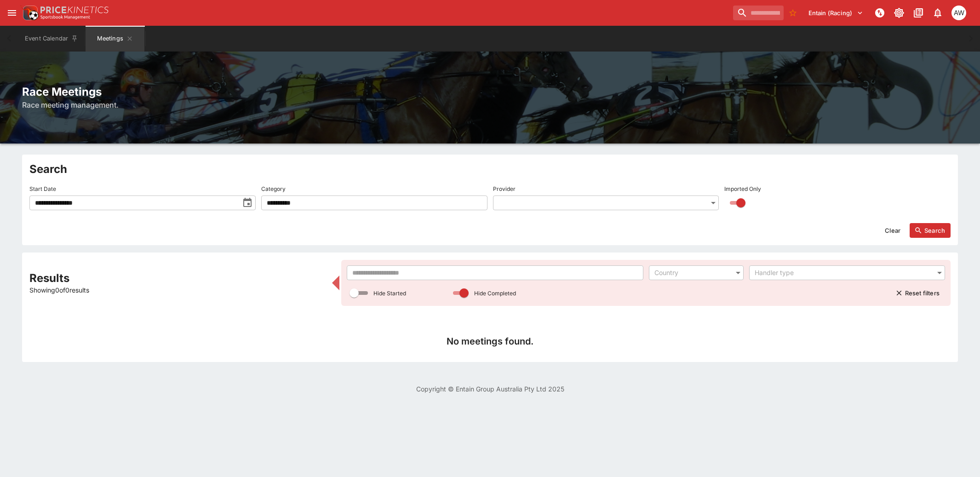 The image size is (980, 477). I want to click on h6: Race meeting management., so click(490, 105).